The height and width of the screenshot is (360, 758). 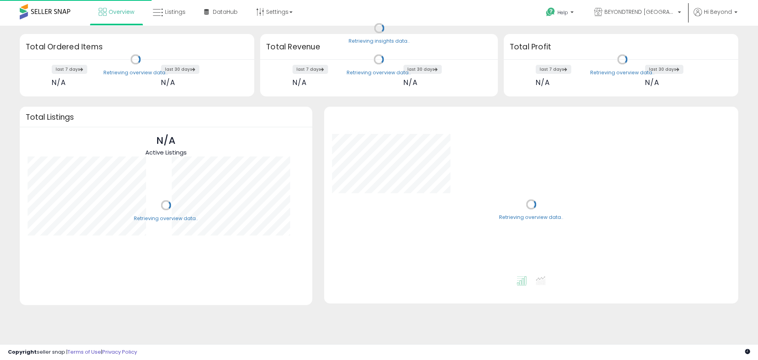 What do you see at coordinates (72, 352) in the screenshot?
I see `div: seller snap | |` at bounding box center [72, 352].